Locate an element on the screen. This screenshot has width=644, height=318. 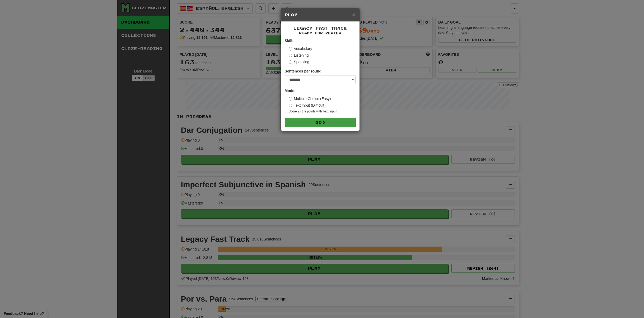
input: Vocabulary is located at coordinates (290, 49).